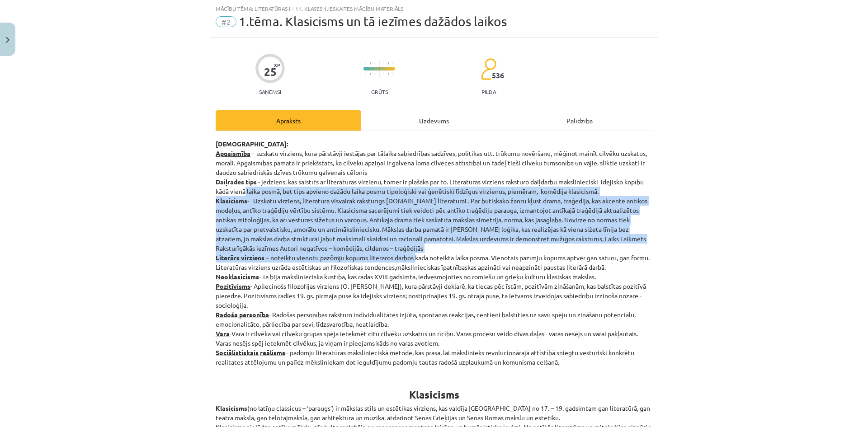 This screenshot has height=427, width=868. I want to click on strong: Sociālistiskais reālisms, so click(250, 353).